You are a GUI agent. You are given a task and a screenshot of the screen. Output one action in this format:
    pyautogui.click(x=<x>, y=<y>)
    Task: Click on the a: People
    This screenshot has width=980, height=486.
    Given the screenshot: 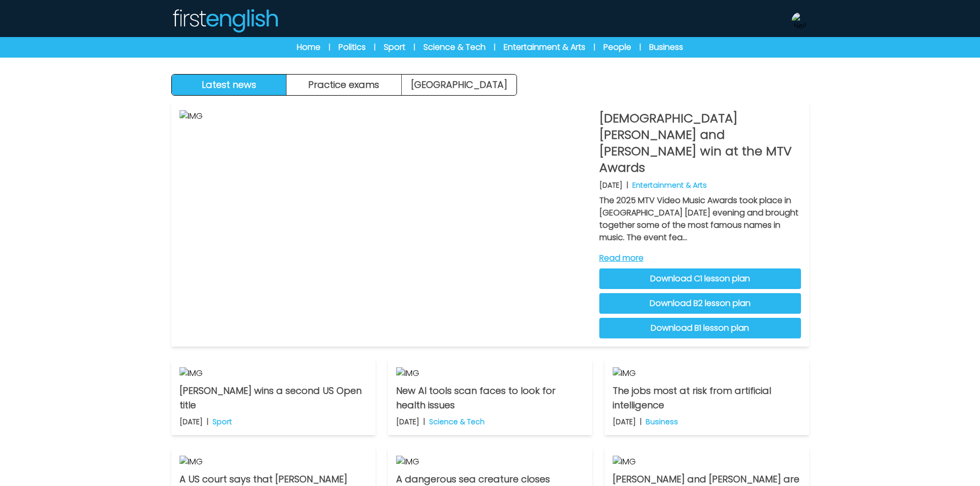 What is the action you would take?
    pyautogui.click(x=618, y=48)
    